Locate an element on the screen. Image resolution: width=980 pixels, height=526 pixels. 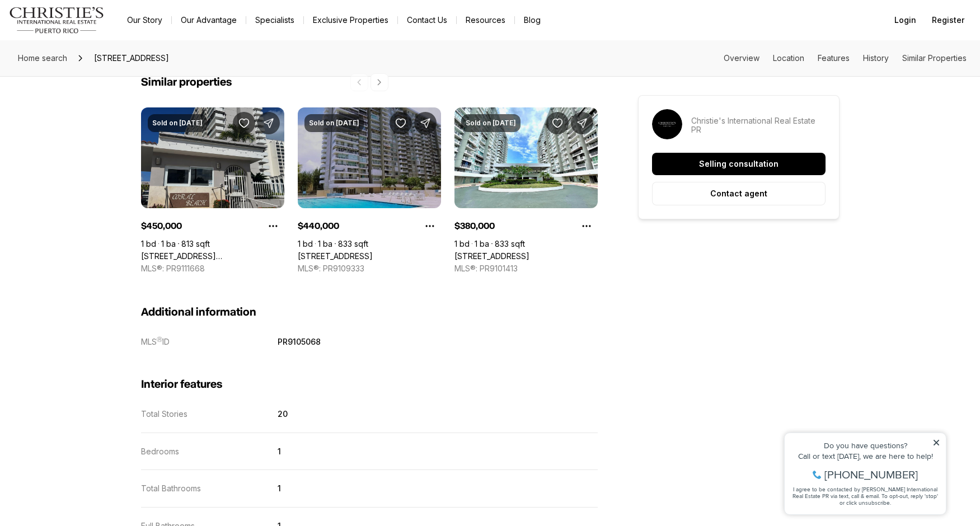
p: Selling consultation is located at coordinates (739, 164).